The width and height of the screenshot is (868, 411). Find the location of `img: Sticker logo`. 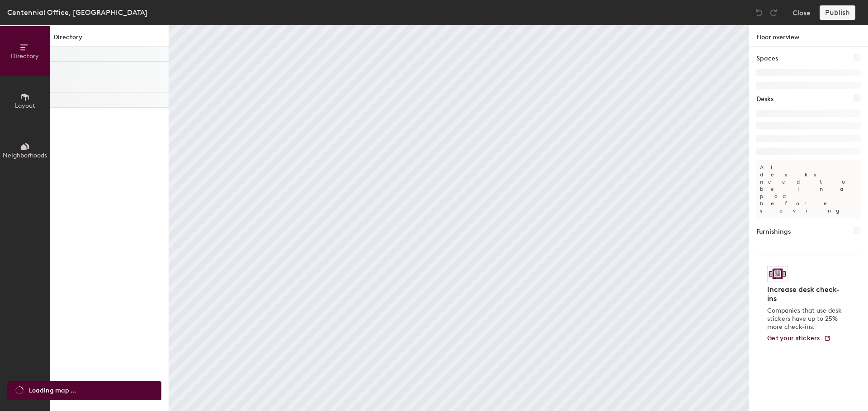

img: Sticker logo is located at coordinates (777, 274).